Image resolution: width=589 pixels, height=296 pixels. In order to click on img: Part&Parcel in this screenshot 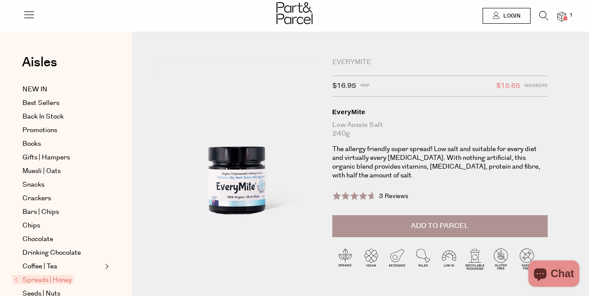, I will do `click(295, 13)`.